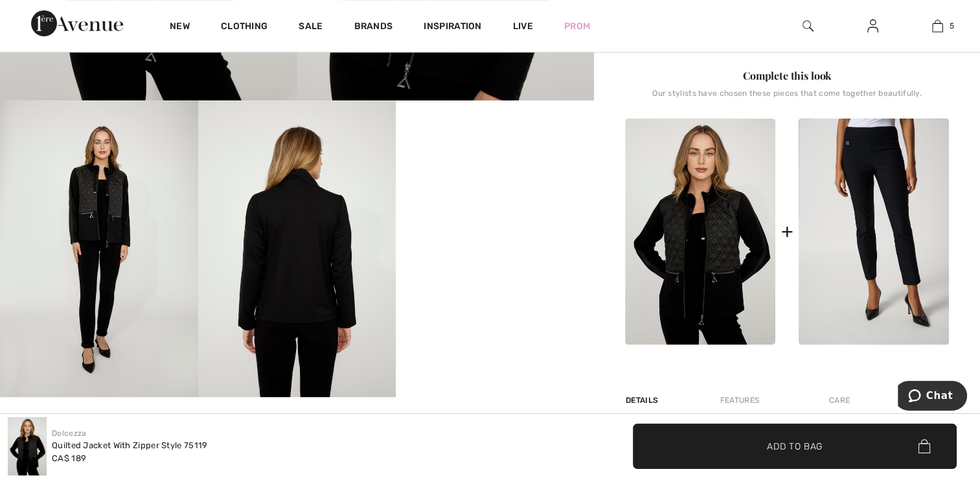 Image resolution: width=980 pixels, height=478 pixels. What do you see at coordinates (77, 23) in the screenshot?
I see `img: 1ère Avenue` at bounding box center [77, 23].